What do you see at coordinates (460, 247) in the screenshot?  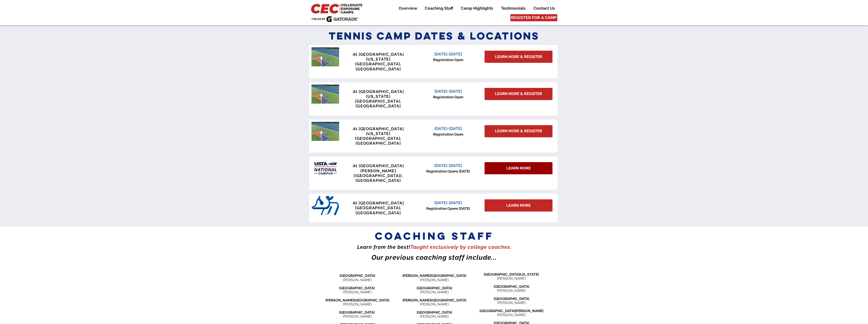 I see `span: Taught exclusively by college coaches​.` at bounding box center [460, 247].